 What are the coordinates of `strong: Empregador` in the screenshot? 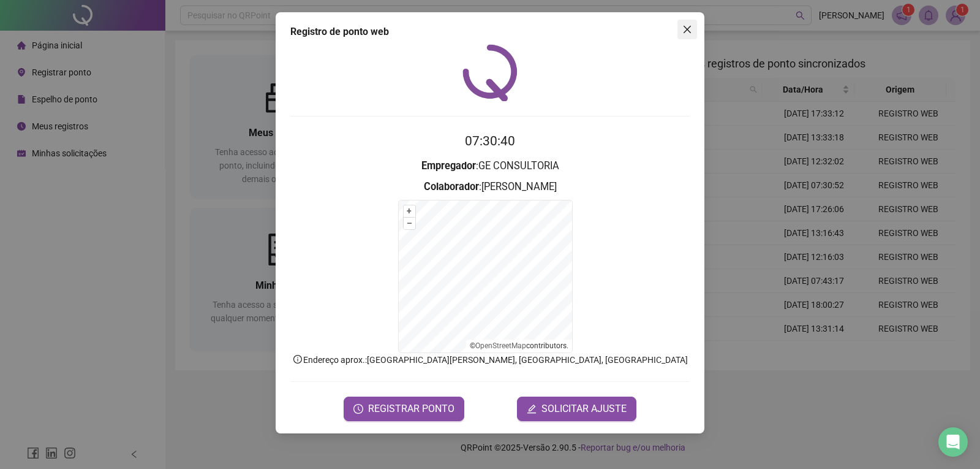 It's located at (448, 166).